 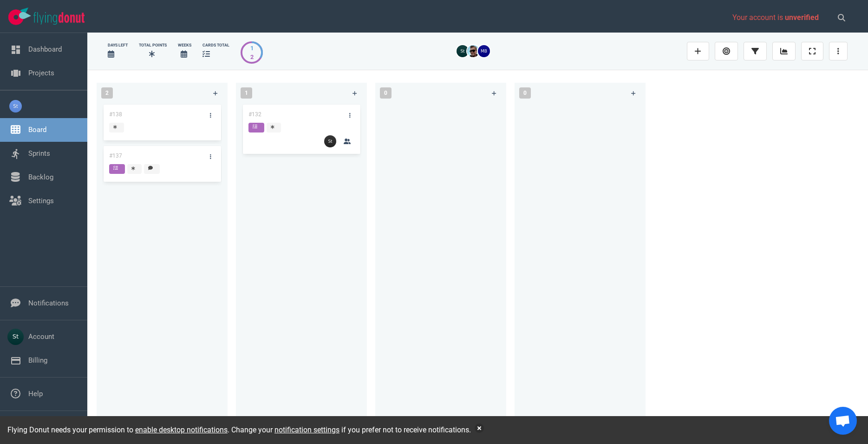 What do you see at coordinates (45, 49) in the screenshot?
I see `a: Dashboard` at bounding box center [45, 49].